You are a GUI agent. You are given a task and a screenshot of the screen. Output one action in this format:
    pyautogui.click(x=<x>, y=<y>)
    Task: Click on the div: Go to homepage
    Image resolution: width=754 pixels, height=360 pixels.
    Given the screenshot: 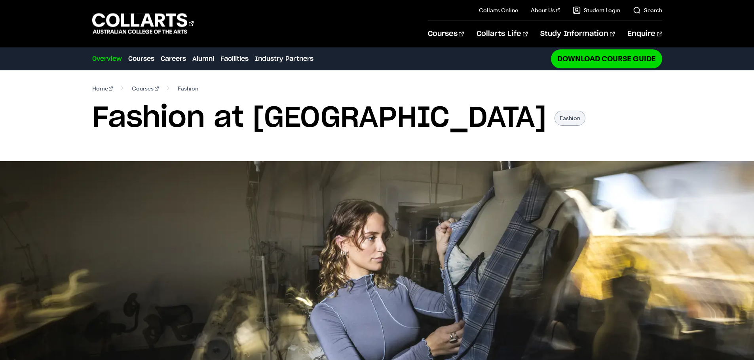 What is the action you would take?
    pyautogui.click(x=143, y=23)
    